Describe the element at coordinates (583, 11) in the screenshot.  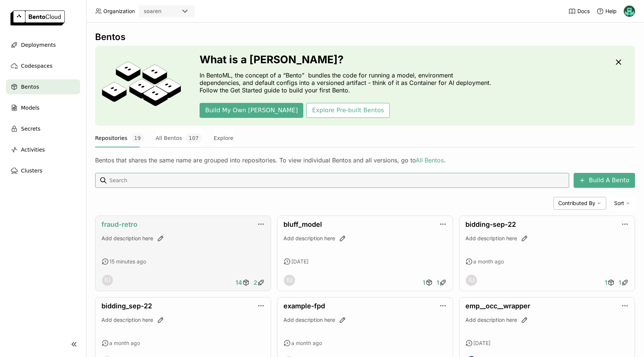
I see `span: Docs` at that location.